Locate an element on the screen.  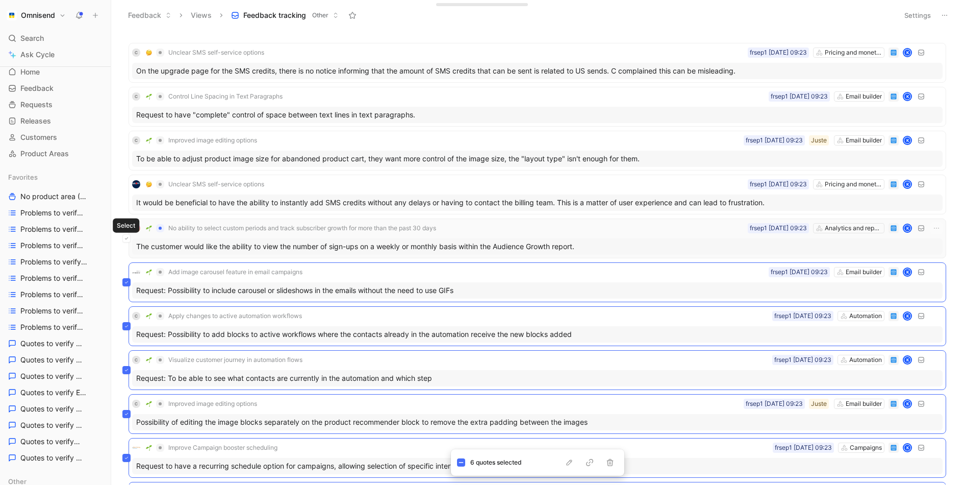
button: OmnisendOmnisend is located at coordinates (36, 15).